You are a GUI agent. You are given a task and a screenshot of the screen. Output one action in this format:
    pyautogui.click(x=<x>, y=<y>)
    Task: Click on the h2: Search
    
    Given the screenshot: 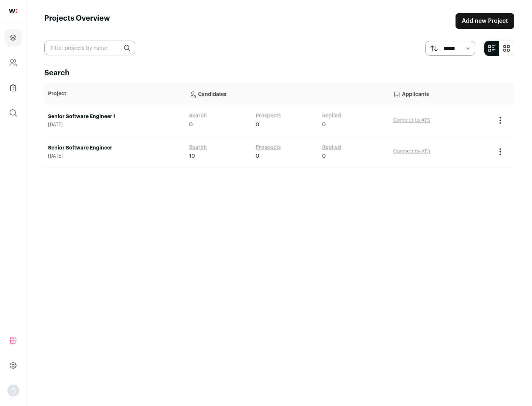 What is the action you would take?
    pyautogui.click(x=279, y=73)
    